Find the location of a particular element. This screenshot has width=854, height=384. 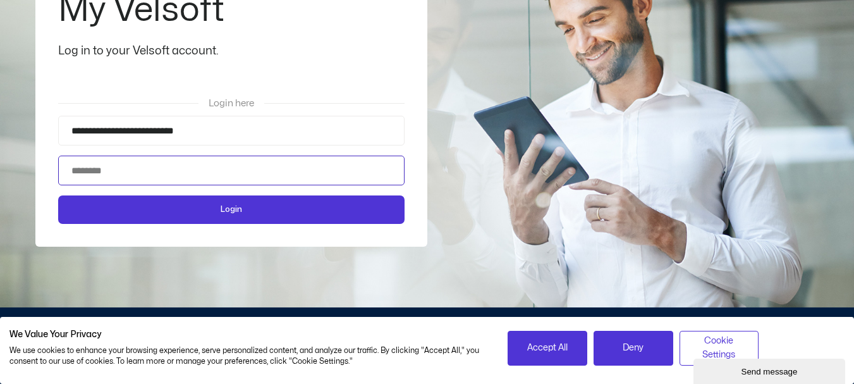

button: Deny all cookies is located at coordinates (634, 348).